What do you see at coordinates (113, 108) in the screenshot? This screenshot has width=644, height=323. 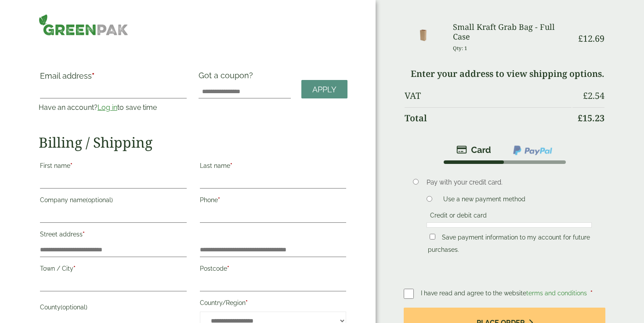 I see `p: Have an account? to save time` at bounding box center [113, 108].